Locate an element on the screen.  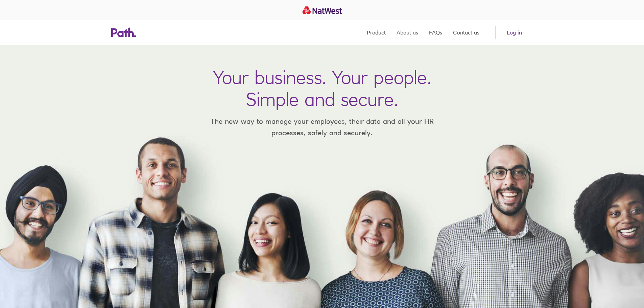
a: Contact us is located at coordinates (466, 33).